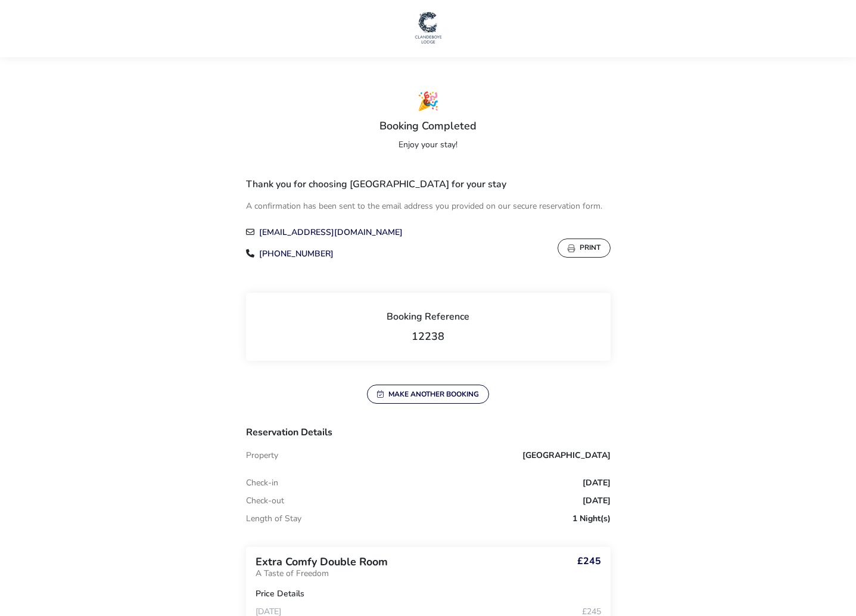  I want to click on span: 1 Night(s), so click(592, 519).